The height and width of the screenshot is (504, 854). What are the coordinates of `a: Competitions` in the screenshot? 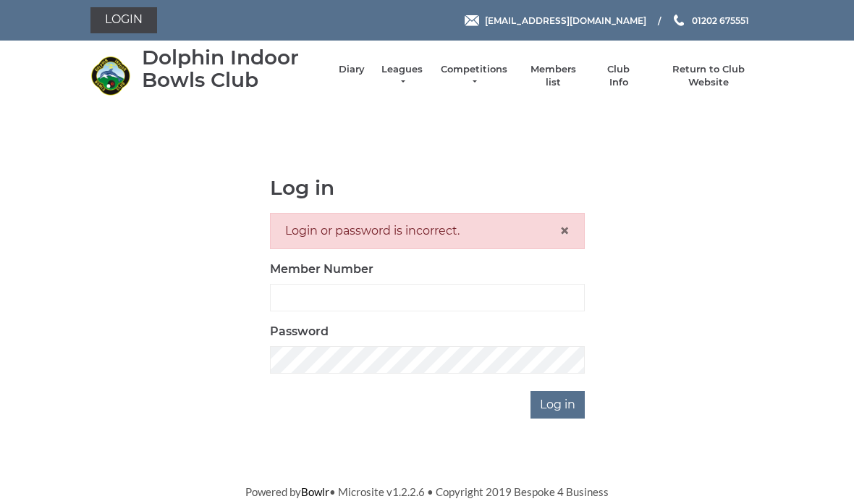 It's located at (474, 76).